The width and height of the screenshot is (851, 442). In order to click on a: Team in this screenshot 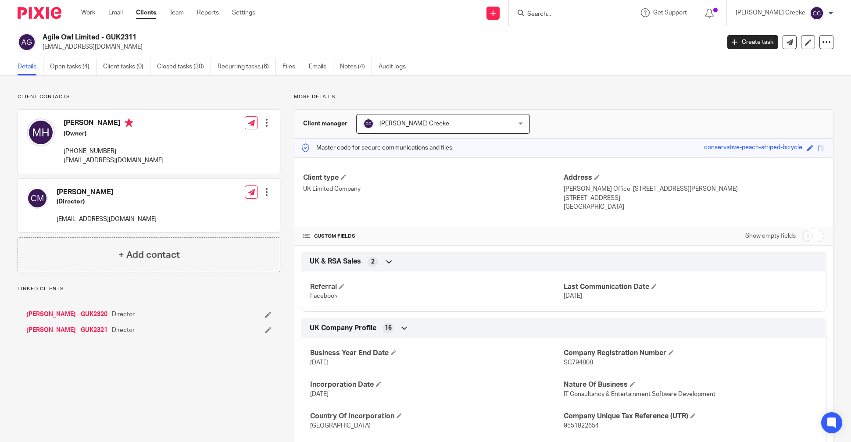, I will do `click(176, 13)`.